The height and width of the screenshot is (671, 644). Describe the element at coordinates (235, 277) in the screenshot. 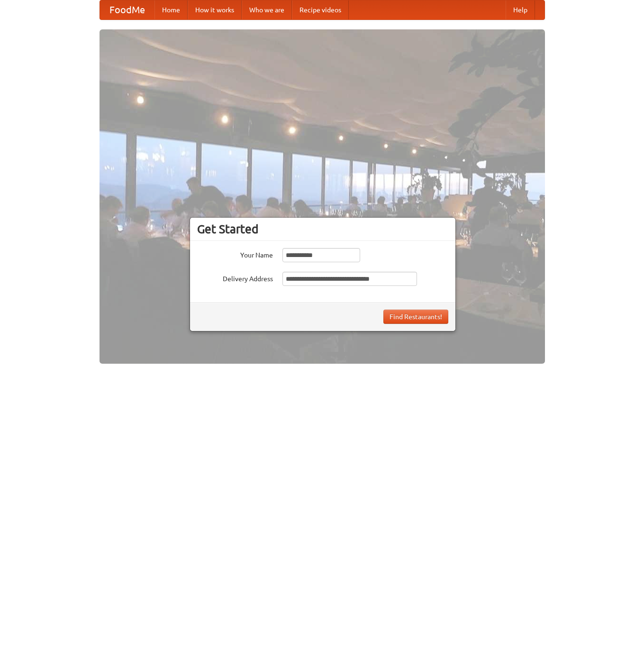

I see `label: Delivery Address` at that location.